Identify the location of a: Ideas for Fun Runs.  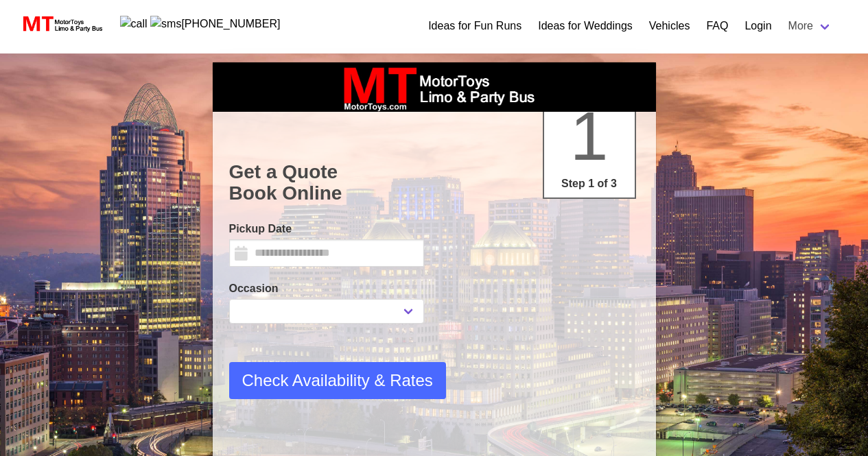
(475, 26).